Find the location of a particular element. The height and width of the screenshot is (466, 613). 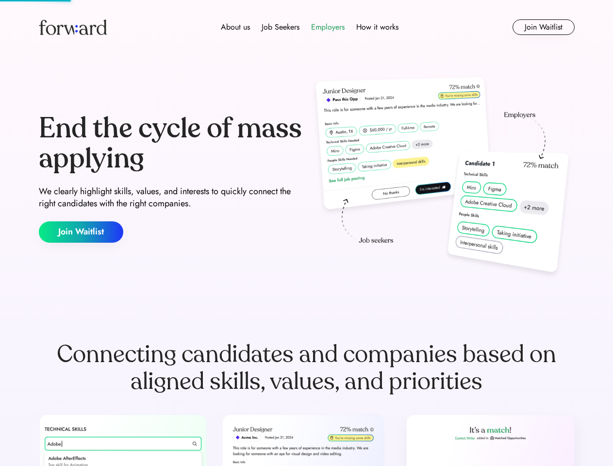

div: We clearly highlight skills, values, and interests to quickly connect the right candidates with t... is located at coordinates (171, 198).